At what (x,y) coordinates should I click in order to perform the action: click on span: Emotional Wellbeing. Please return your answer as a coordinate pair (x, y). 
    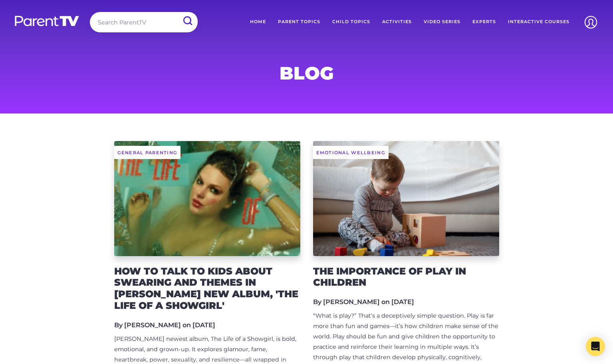
    Looking at the image, I should click on (351, 152).